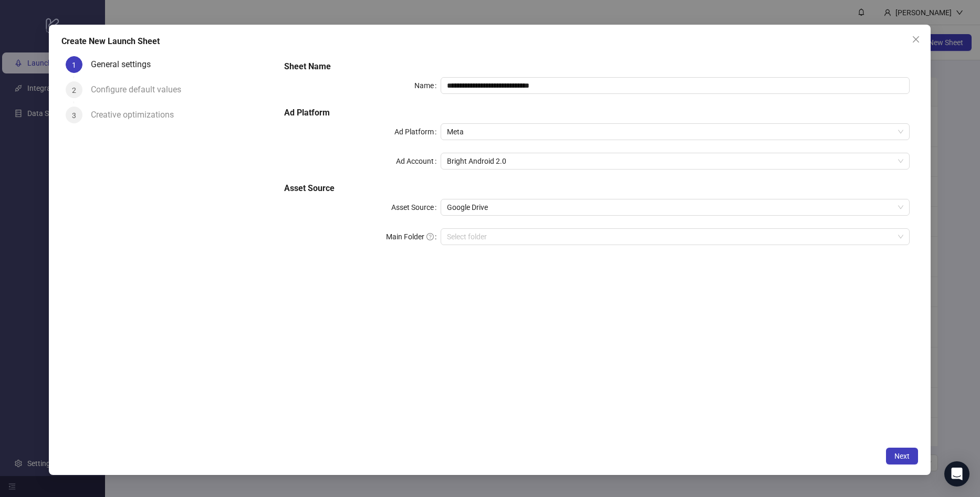 The image size is (980, 497). What do you see at coordinates (137, 115) in the screenshot?
I see `div: Creative optimizations` at bounding box center [137, 115].